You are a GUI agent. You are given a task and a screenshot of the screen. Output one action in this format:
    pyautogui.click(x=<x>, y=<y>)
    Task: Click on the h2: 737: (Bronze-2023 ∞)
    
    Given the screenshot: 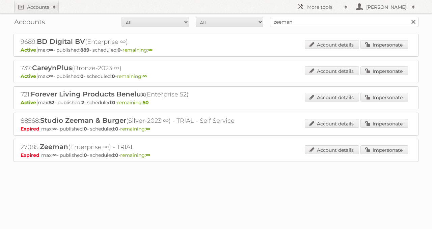 What is the action you would take?
    pyautogui.click(x=139, y=68)
    